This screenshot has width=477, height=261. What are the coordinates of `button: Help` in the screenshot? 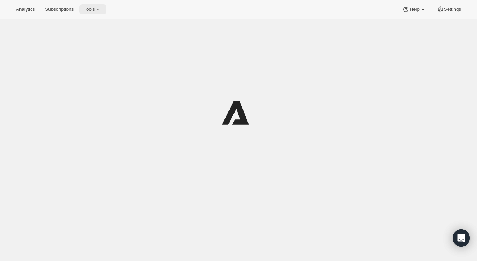 It's located at (414, 9).